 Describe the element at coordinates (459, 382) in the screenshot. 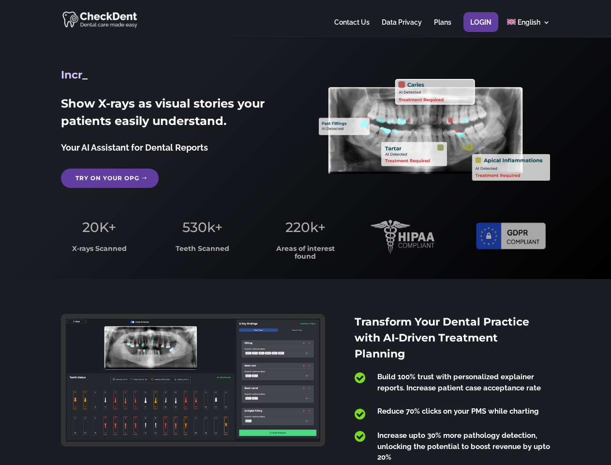

I see `span: Build 100% trust with personalized explainer reports. Increase patient case acceptance rate` at that location.